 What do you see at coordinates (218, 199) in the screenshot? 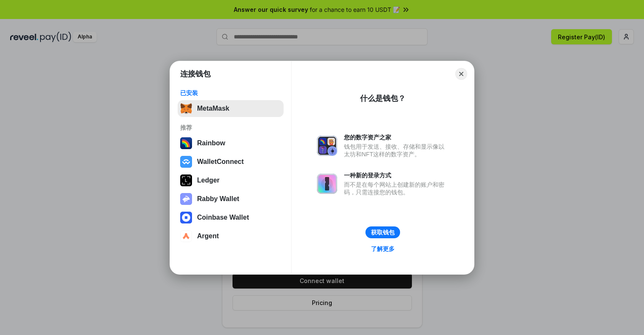
I see `div: Rabby Wallet` at bounding box center [218, 199].